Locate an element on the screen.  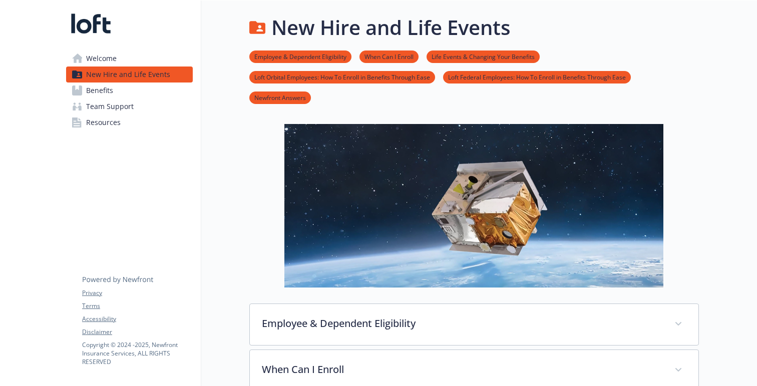
a: Welcome is located at coordinates (129, 59).